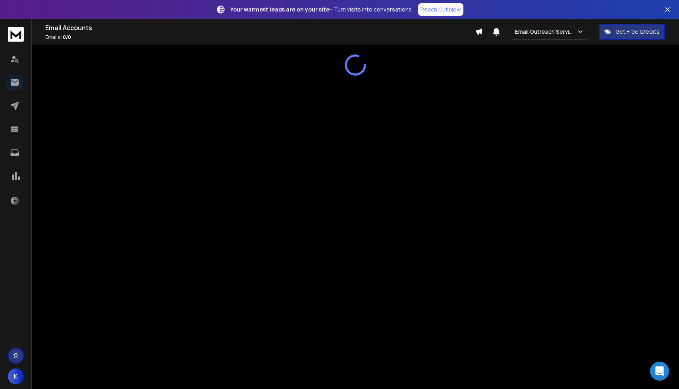  What do you see at coordinates (441, 10) in the screenshot?
I see `p: Reach Out Now` at bounding box center [441, 10].